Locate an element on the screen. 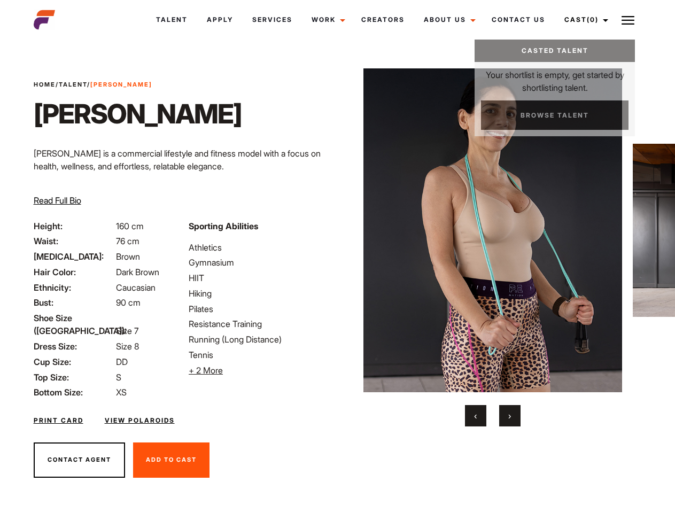 This screenshot has width=675, height=513. span: Add To Cast is located at coordinates (171, 459).